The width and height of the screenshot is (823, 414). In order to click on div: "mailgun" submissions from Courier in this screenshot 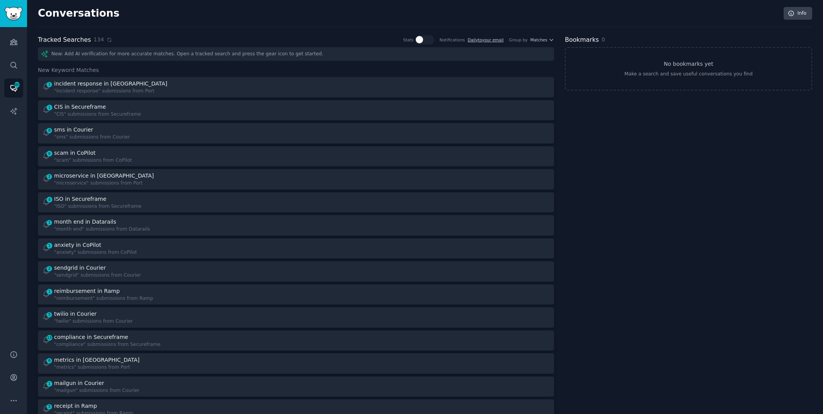, I will do `click(97, 390)`.